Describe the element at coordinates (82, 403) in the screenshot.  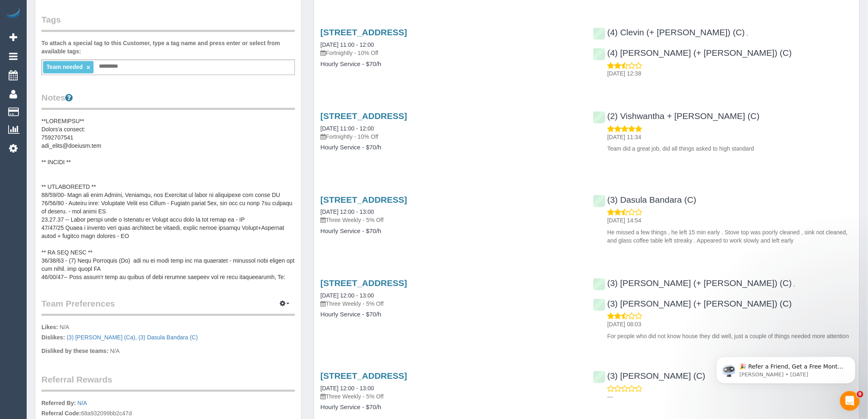
I see `a: N/A` at that location.